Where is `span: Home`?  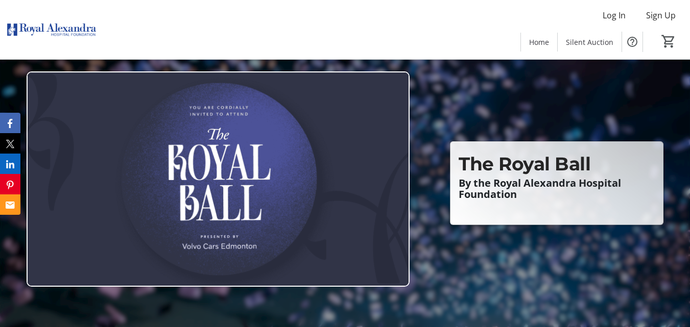
span: Home is located at coordinates (539, 42).